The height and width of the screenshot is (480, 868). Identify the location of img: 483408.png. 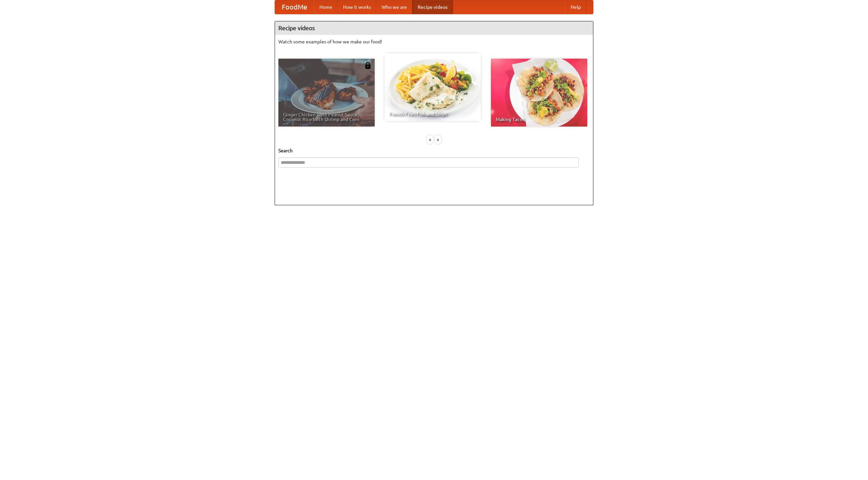
(368, 65).